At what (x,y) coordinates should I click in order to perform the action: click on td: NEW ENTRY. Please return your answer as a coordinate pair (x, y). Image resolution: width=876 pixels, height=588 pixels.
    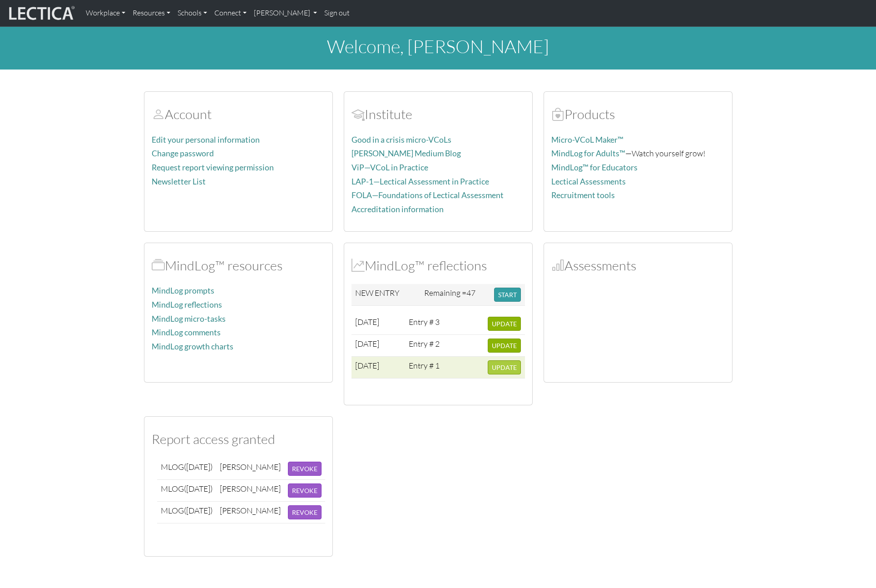
    Looking at the image, I should click on (386, 294).